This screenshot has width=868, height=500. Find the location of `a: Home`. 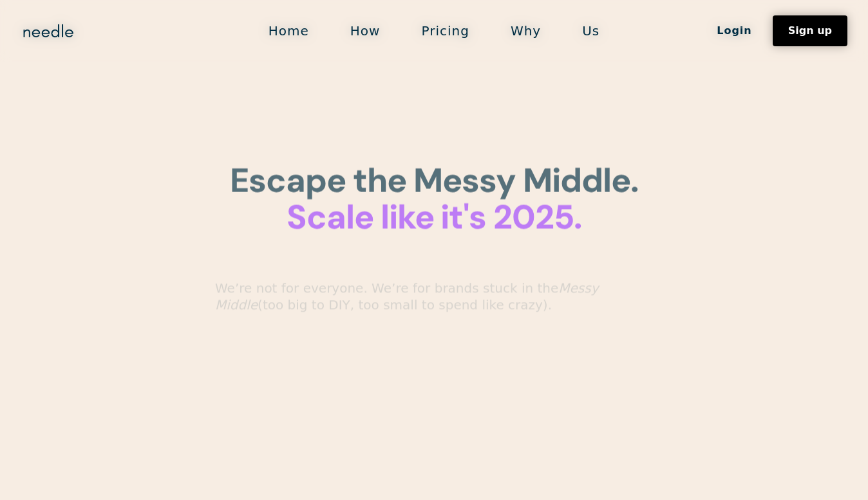

a: Home is located at coordinates (288, 31).